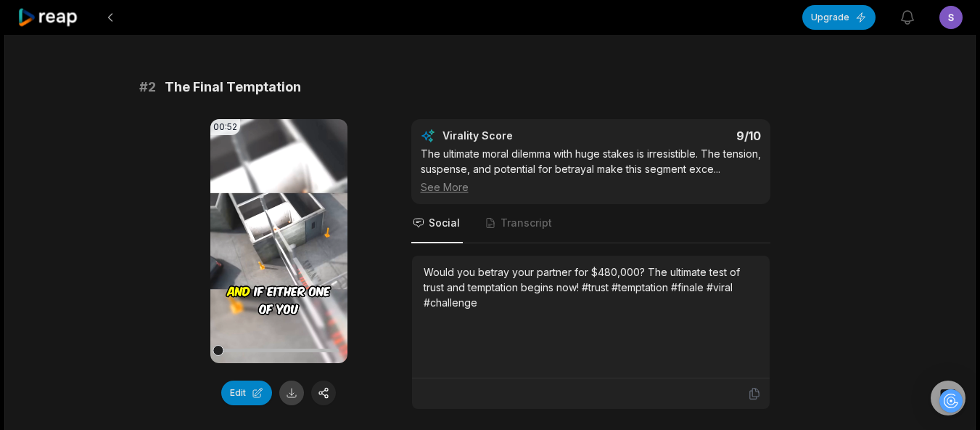 The image size is (980, 430). What do you see at coordinates (839, 18) in the screenshot?
I see `button: Upgrade` at bounding box center [839, 18].